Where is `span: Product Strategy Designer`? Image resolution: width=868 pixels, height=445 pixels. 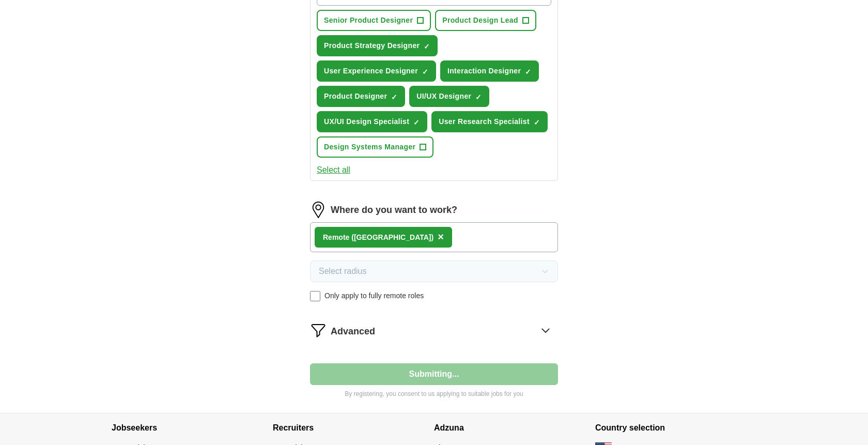 span: Product Strategy Designer is located at coordinates (372, 45).